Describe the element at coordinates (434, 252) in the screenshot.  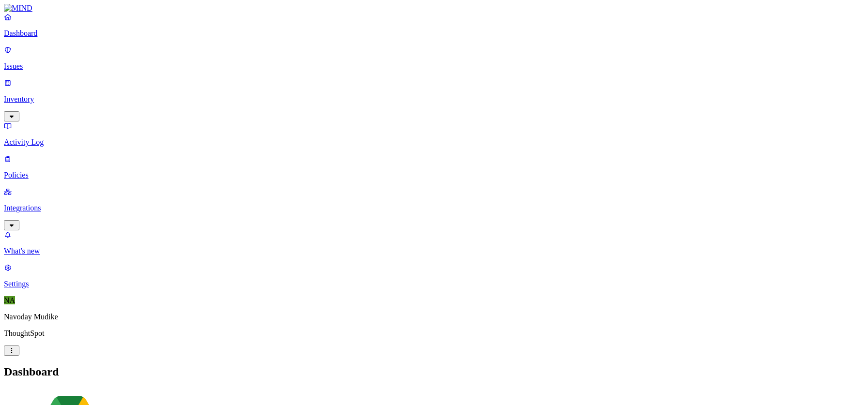
I see `p: What's new` at that location.